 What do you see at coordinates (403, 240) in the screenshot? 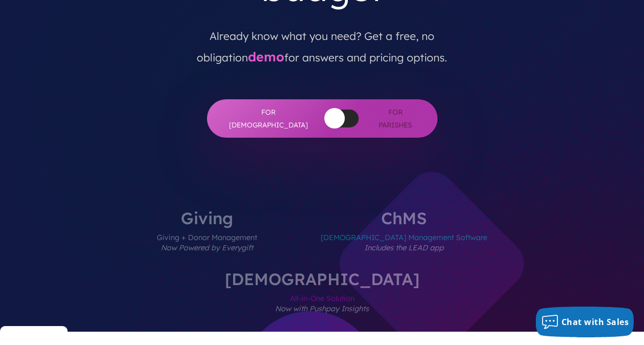
I see `label: ChMS` at bounding box center [403, 240].